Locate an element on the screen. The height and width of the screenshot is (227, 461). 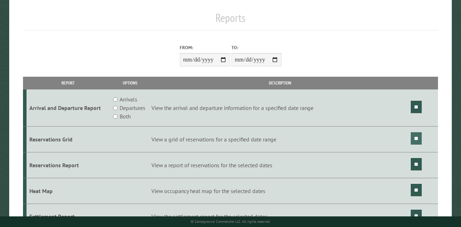
td: View the arrival and departure information for a specified date range is located at coordinates (280, 108).